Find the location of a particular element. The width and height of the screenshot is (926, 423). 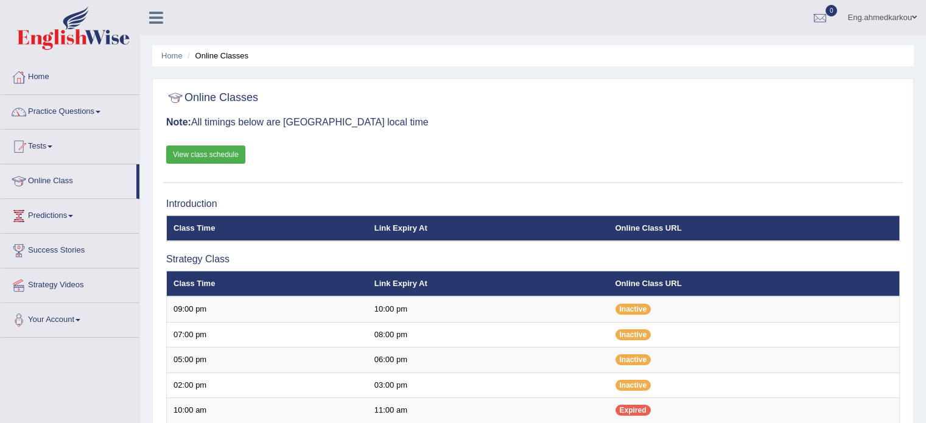

td: 02:00 pm is located at coordinates (267, 385).